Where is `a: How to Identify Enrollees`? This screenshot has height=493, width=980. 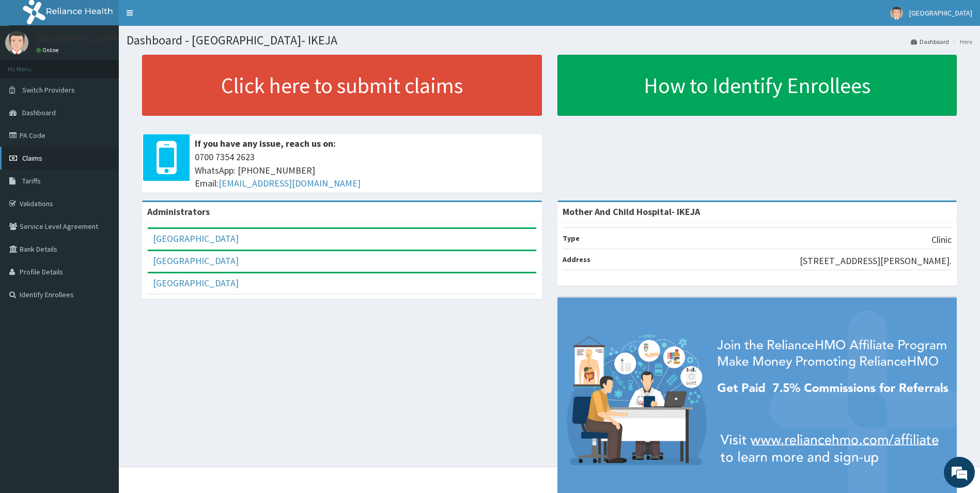
a: How to Identify Enrollees is located at coordinates (757, 85).